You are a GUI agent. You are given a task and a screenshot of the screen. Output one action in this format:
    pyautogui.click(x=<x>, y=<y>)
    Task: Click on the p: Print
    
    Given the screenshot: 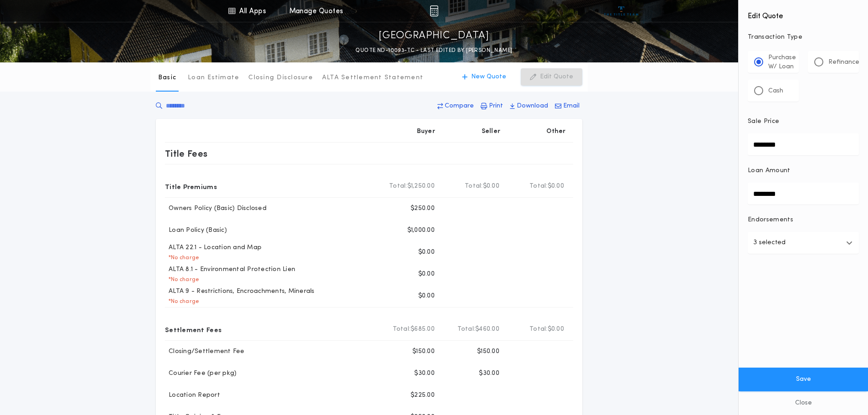 What is the action you would take?
    pyautogui.click(x=495, y=106)
    